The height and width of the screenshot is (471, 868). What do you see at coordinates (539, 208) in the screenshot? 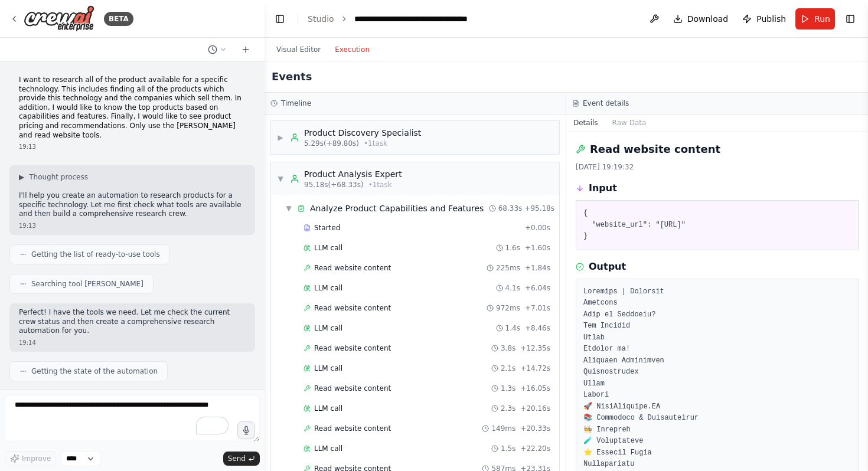
I see `span: + 95.18s` at bounding box center [539, 208].